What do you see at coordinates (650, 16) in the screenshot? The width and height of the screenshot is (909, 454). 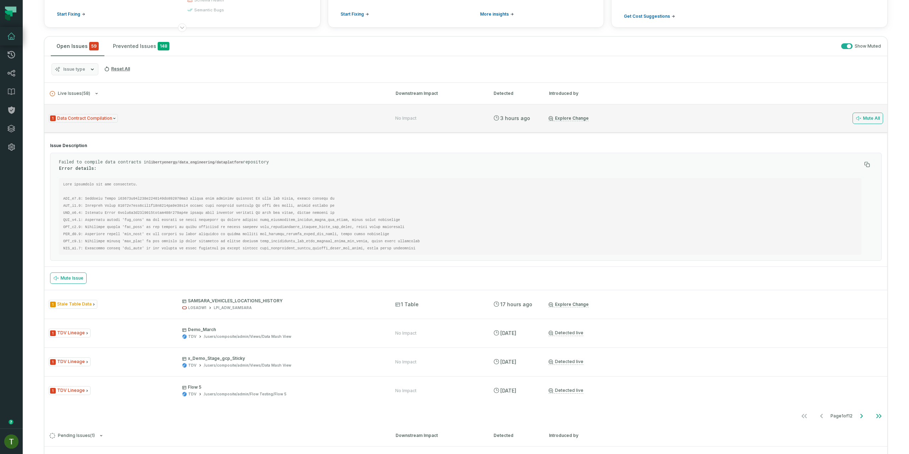 I see `a: Get Cost Suggestions` at bounding box center [650, 16].